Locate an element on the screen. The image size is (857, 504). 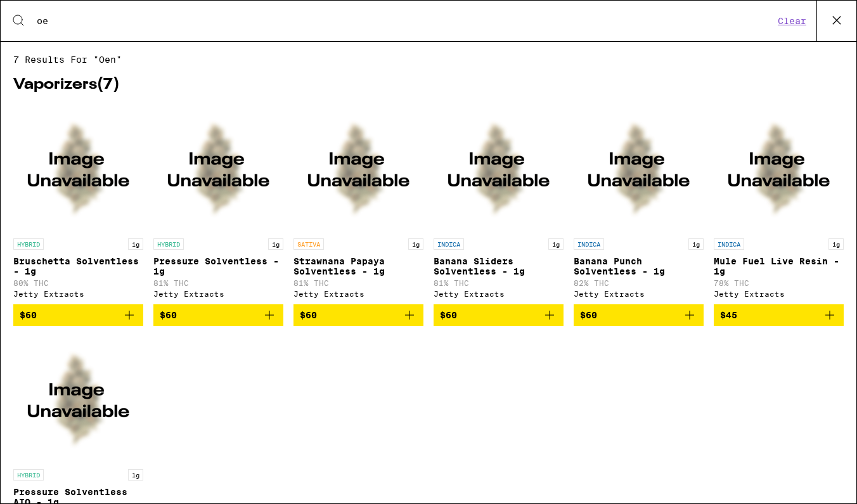
p: SATIVA is located at coordinates (309, 244).